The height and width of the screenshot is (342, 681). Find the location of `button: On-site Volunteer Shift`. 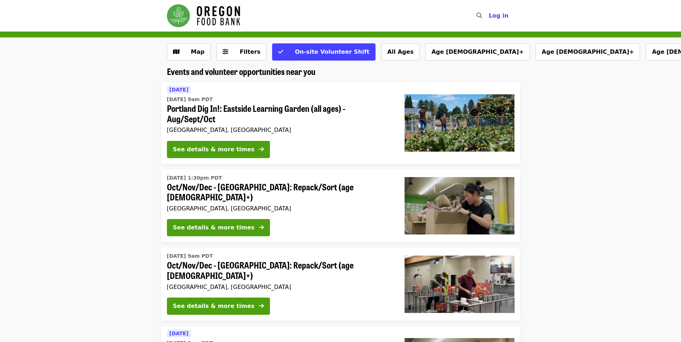

button: On-site Volunteer Shift is located at coordinates (323, 52).